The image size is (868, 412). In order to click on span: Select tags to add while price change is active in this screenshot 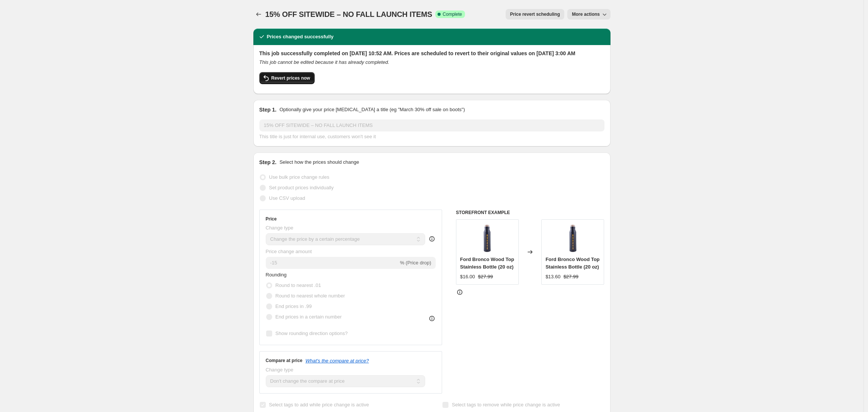, I will do `click(319, 405)`.